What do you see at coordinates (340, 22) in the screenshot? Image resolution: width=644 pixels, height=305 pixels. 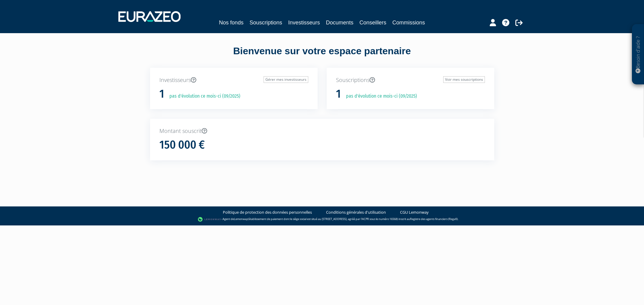 I see `a: Documents` at bounding box center [340, 22].